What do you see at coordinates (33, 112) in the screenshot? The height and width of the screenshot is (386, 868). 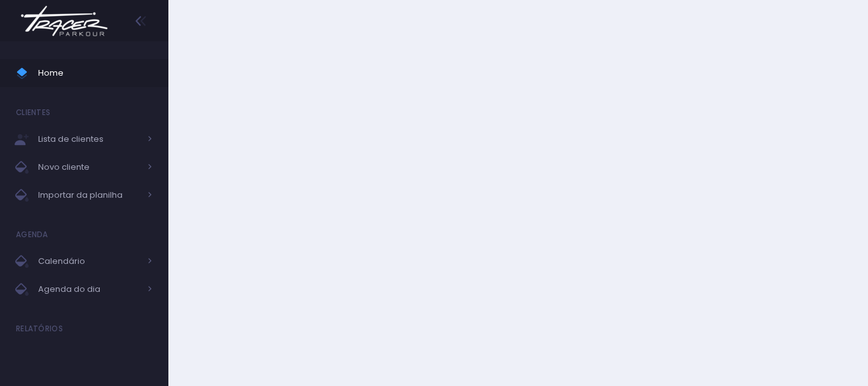 I see `h4: Clientes` at bounding box center [33, 112].